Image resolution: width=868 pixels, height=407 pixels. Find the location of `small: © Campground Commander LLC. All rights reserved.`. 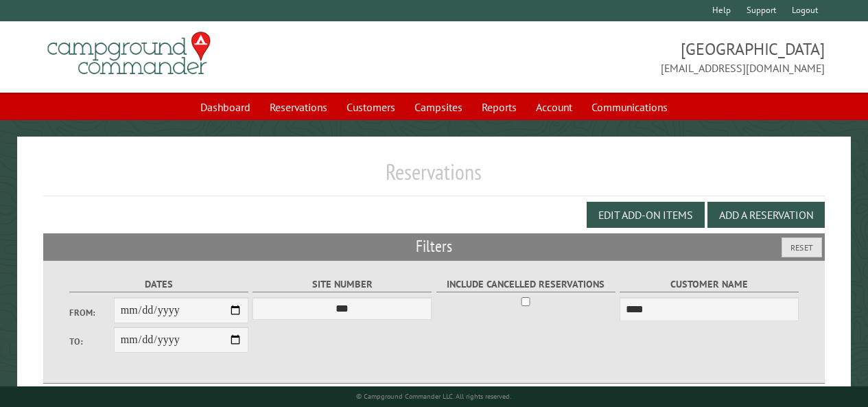

small: © Campground Commander LLC. All rights reserved. is located at coordinates (434, 396).